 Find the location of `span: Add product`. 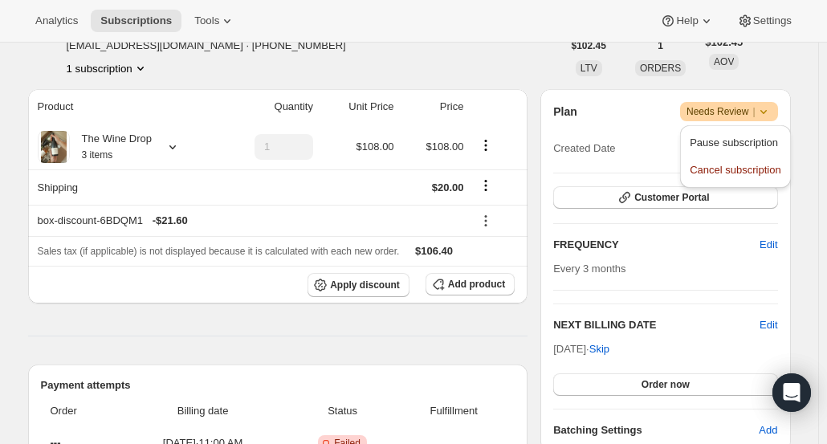

span: Add product is located at coordinates (476, 284).